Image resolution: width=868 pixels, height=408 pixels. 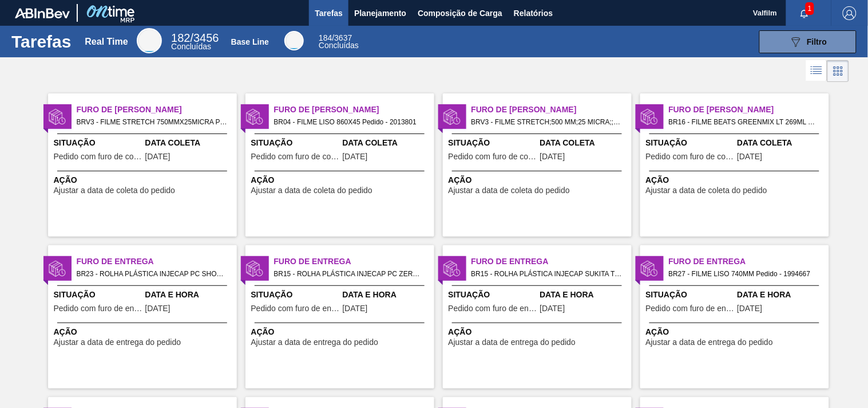 I want to click on span: Tarefas, so click(x=328, y=13).